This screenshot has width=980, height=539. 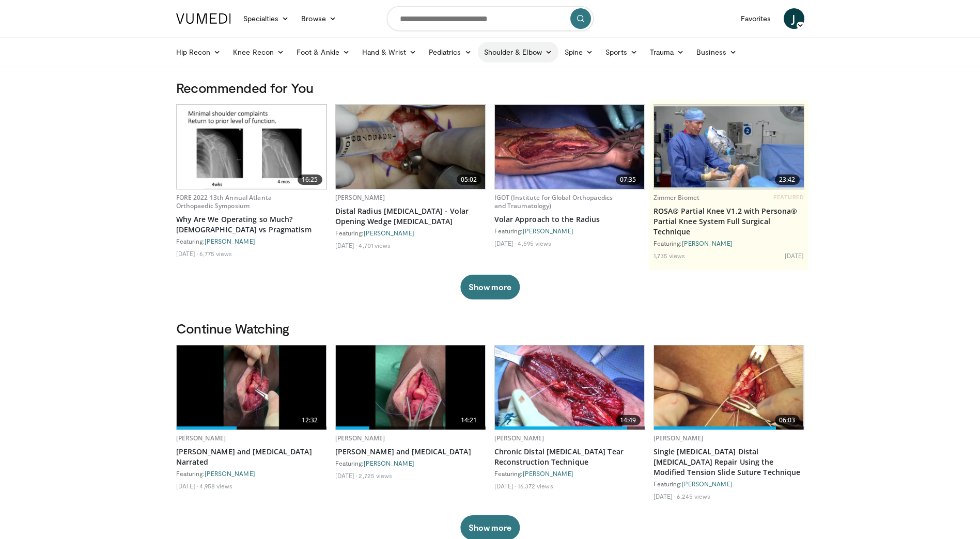 What do you see at coordinates (490, 19) in the screenshot?
I see `input: Search topics, interventions` at bounding box center [490, 19].